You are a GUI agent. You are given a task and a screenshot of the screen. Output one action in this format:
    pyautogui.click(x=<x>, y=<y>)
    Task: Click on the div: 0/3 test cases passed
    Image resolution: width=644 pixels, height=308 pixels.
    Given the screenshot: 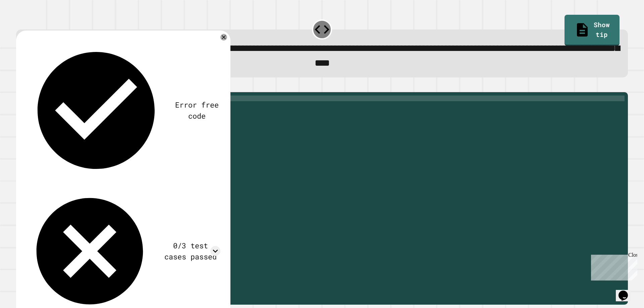 What is the action you would take?
    pyautogui.click(x=190, y=251)
    